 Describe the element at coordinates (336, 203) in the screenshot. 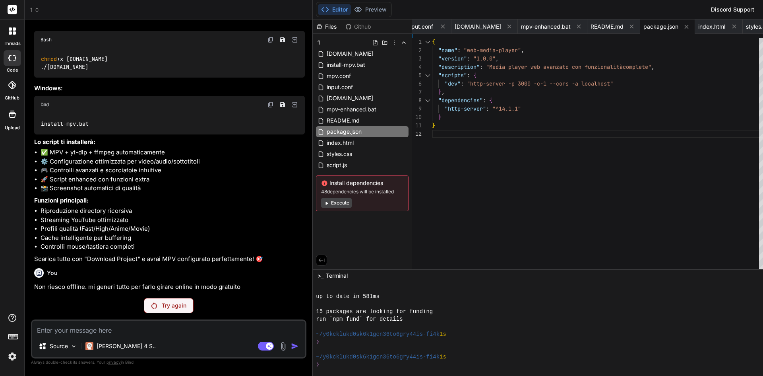

I see `button: Execute` at that location.